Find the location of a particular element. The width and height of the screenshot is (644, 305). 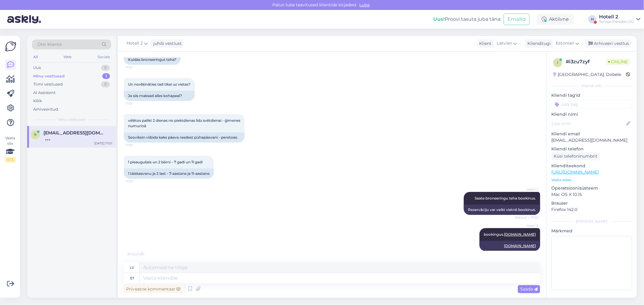

div: 0 / 3 is located at coordinates (10, 160).